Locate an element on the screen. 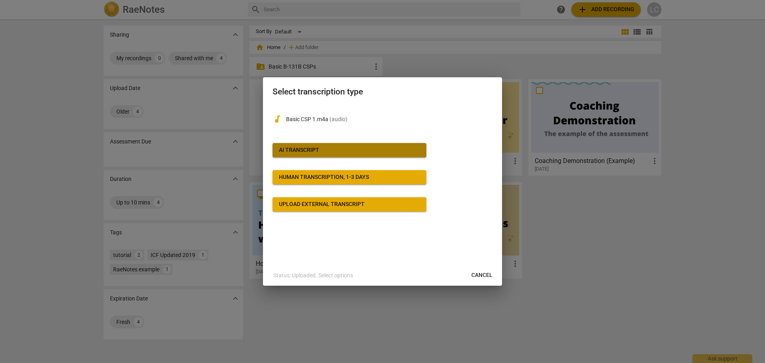  div: AI Transcript is located at coordinates (299, 150).